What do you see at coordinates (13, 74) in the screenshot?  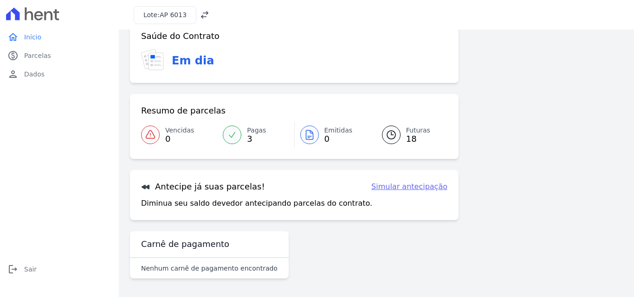 I see `i: person` at bounding box center [13, 74].